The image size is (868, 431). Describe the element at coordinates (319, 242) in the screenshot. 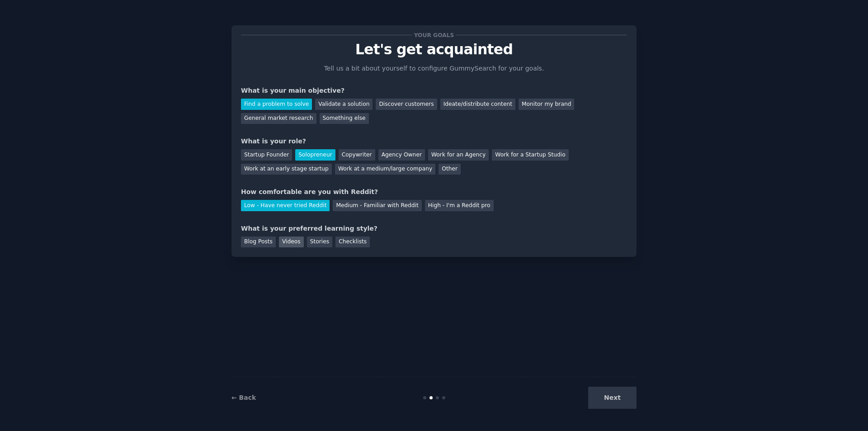

I see `div: Stories` at that location.